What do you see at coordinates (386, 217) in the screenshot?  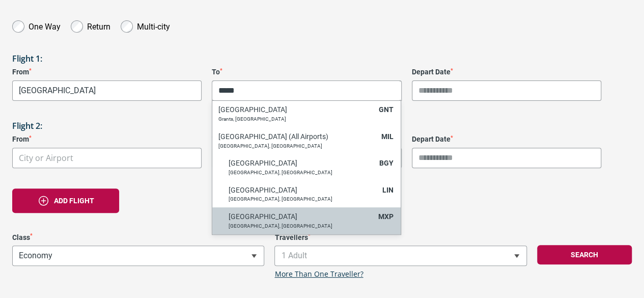 I see `span: MXP` at bounding box center [386, 217].